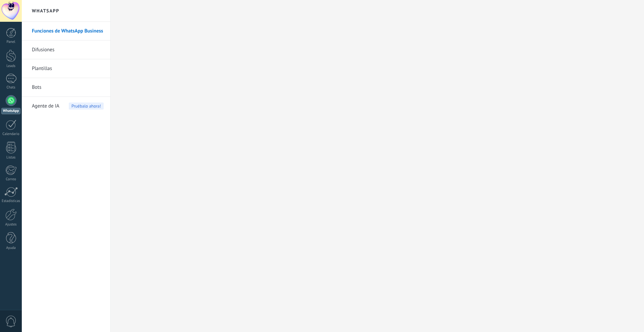 The height and width of the screenshot is (332, 644). I want to click on div: Estadísticas, so click(11, 202).